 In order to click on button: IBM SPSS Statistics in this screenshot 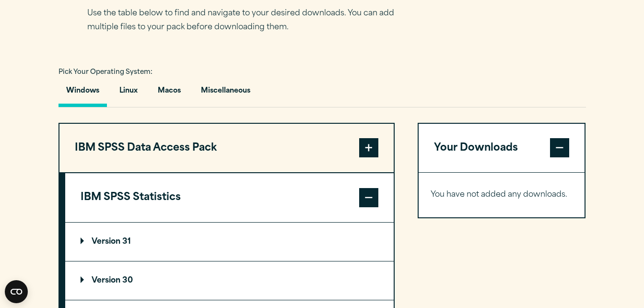, I will do `click(229, 198)`.